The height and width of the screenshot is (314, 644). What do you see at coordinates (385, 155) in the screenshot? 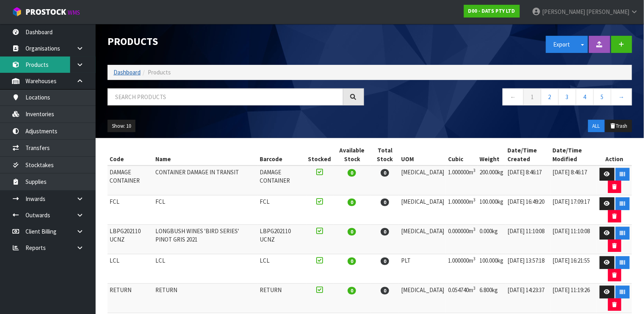
I see `th: Total Stock` at bounding box center [385, 155].